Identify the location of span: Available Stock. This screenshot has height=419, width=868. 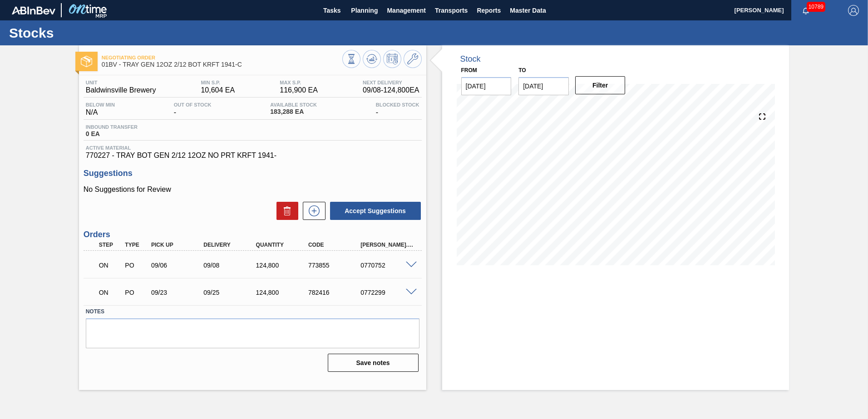
(293, 105).